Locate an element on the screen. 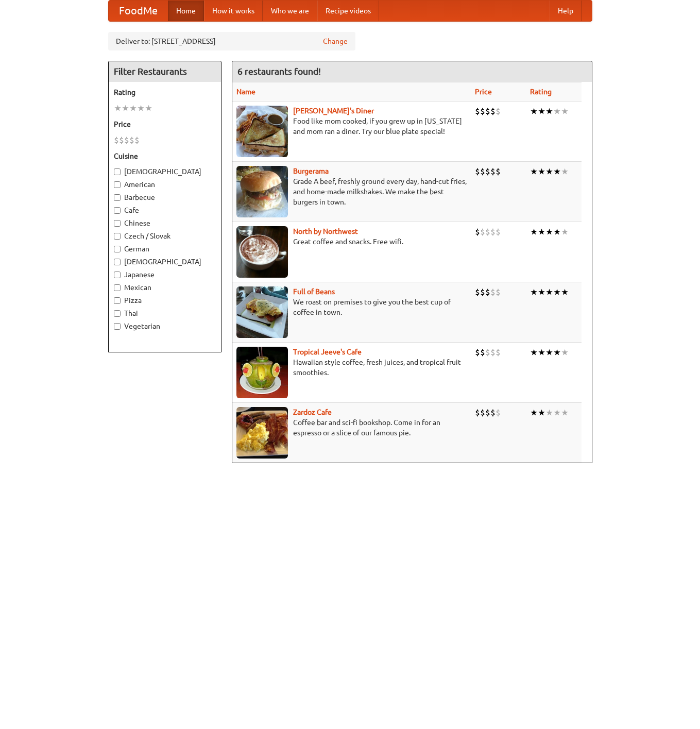 The image size is (700, 729). input: Cafe is located at coordinates (117, 210).